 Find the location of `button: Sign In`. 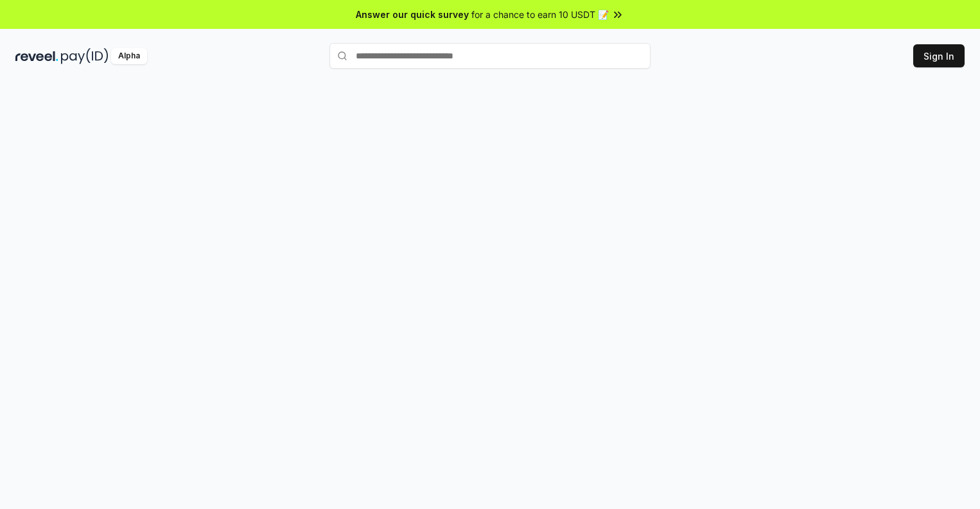

button: Sign In is located at coordinates (939, 56).